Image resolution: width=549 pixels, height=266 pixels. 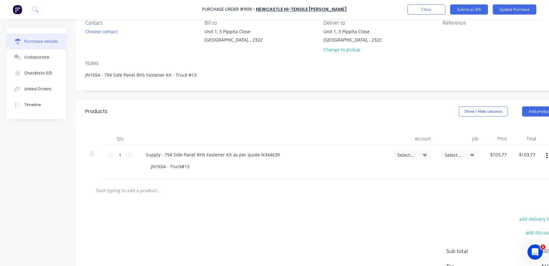 What do you see at coordinates (36, 57) in the screenshot?
I see `button: Collaborate` at bounding box center [36, 57].